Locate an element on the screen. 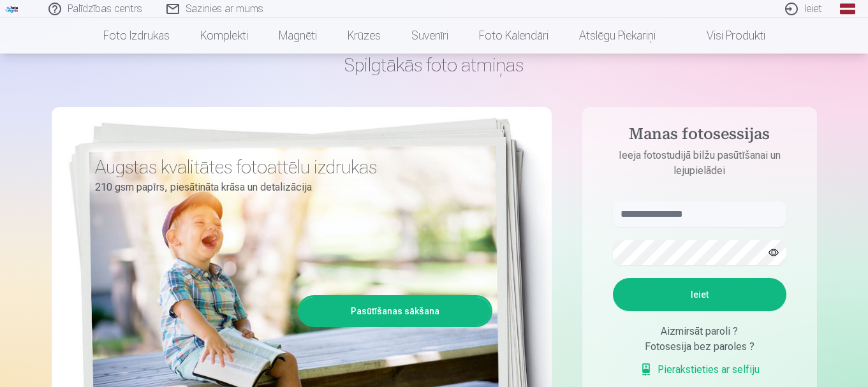 This screenshot has height=387, width=868. p: 210 gsm papīrs, piesātināta krāsa un detalizācija is located at coordinates (289, 187).